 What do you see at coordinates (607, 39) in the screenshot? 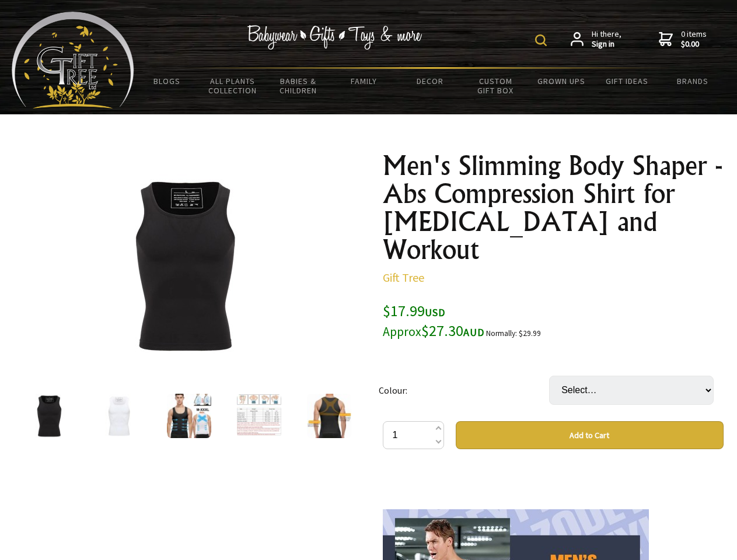
I see `span: Hi there,` at bounding box center [607, 39].